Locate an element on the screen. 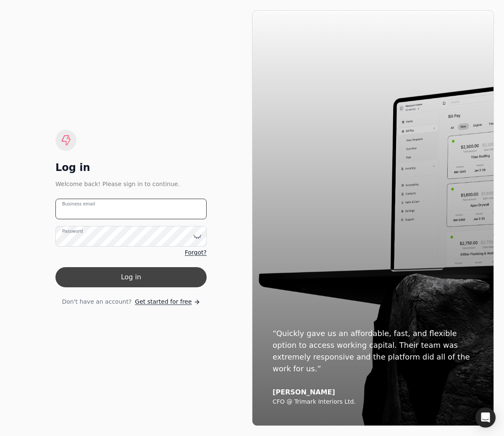 This screenshot has height=436, width=504. div: CFO @ Trimark Interiors Ltd. is located at coordinates (373, 402).